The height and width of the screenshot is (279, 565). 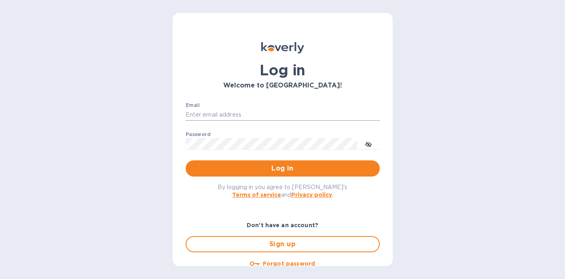 What do you see at coordinates (311, 194) in the screenshot?
I see `a: Privacy policy` at bounding box center [311, 194].